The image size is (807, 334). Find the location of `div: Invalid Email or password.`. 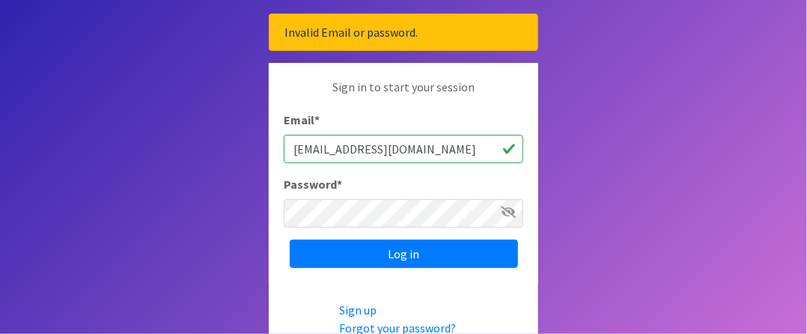

div: Invalid Email or password. is located at coordinates (404, 32).